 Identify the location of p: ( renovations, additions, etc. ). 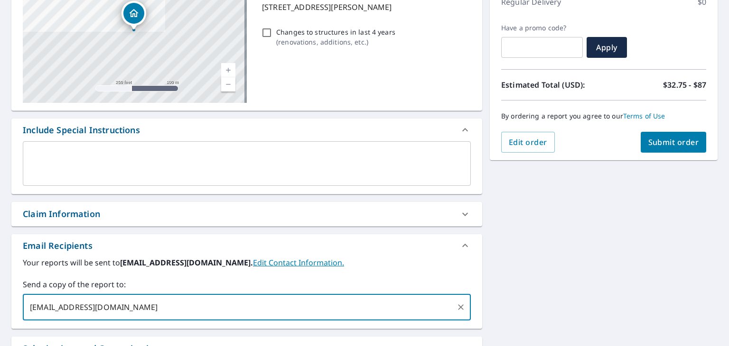
(335, 42).